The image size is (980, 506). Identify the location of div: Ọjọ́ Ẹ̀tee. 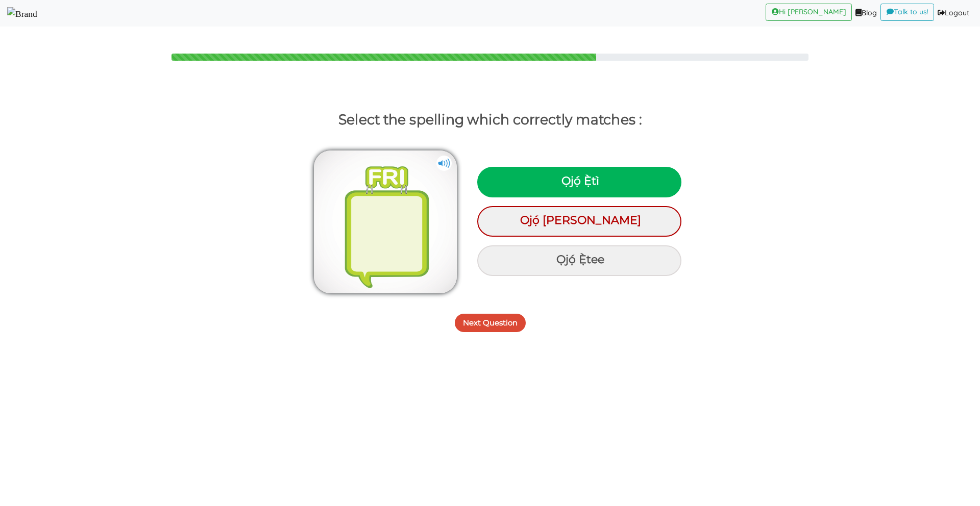
(580, 261).